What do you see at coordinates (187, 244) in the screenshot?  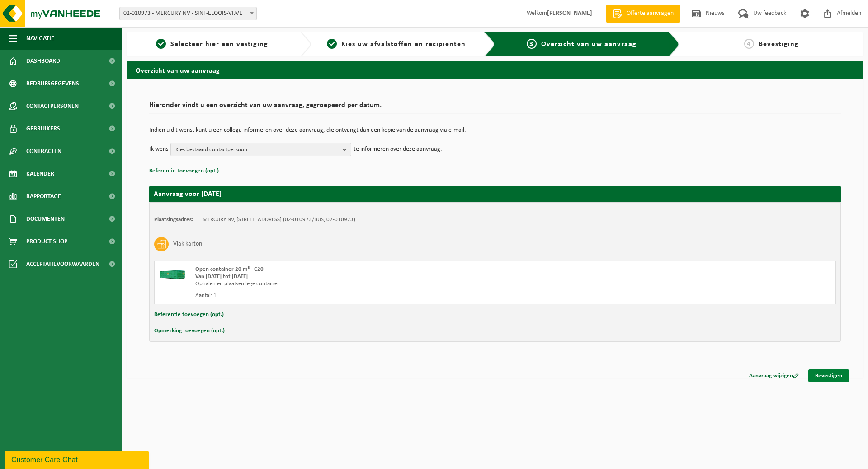 I see `h3: Vlak karton` at bounding box center [187, 244].